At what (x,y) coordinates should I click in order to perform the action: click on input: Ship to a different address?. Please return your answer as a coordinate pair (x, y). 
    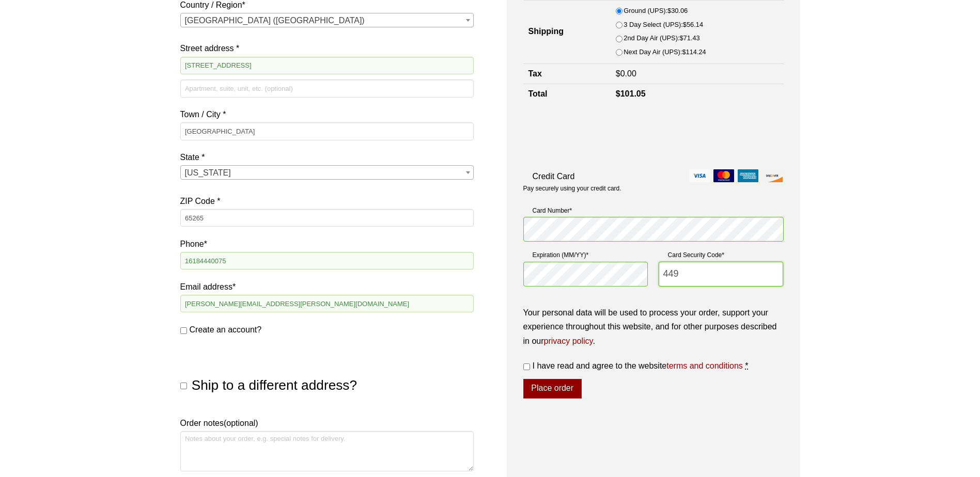
    Looking at the image, I should click on (184, 386).